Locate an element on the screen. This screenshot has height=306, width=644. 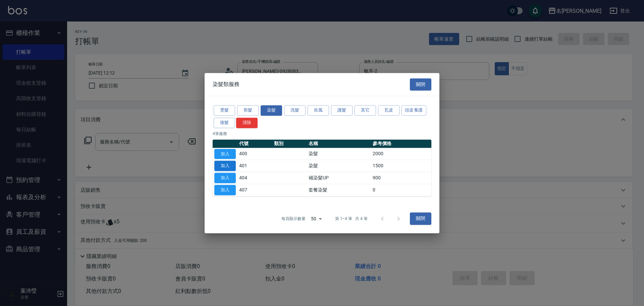
td: 404 is located at coordinates (255, 178).